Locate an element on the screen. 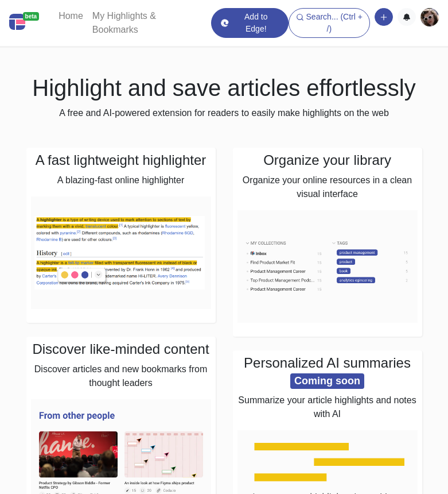  h1: Highlight and save articles effortlessly is located at coordinates (224, 88).